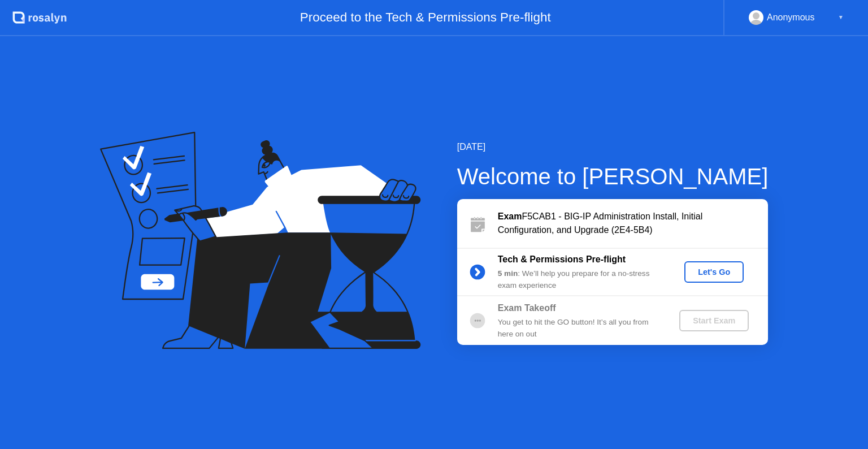  What do you see at coordinates (633, 224) in the screenshot?
I see `div: F5CAB1 - BIG-IP Administration Install, Initial Configuration, and Upgrade (2E4-5B4)` at bounding box center [633, 224].